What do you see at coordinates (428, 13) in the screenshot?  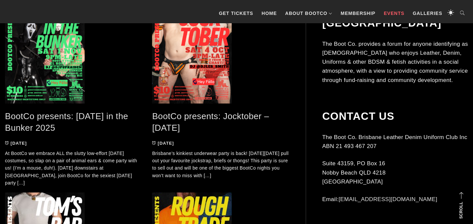 I see `a: Galleries` at bounding box center [428, 13].